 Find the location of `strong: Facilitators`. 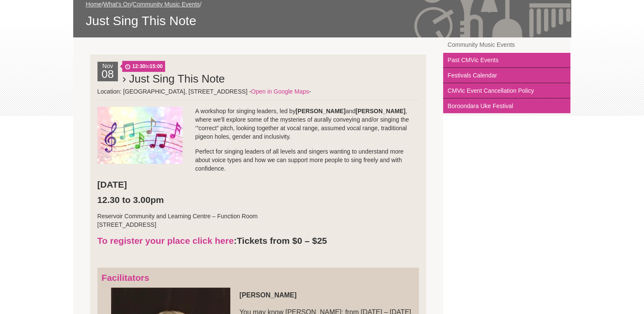

strong: Facilitators is located at coordinates (125, 278).